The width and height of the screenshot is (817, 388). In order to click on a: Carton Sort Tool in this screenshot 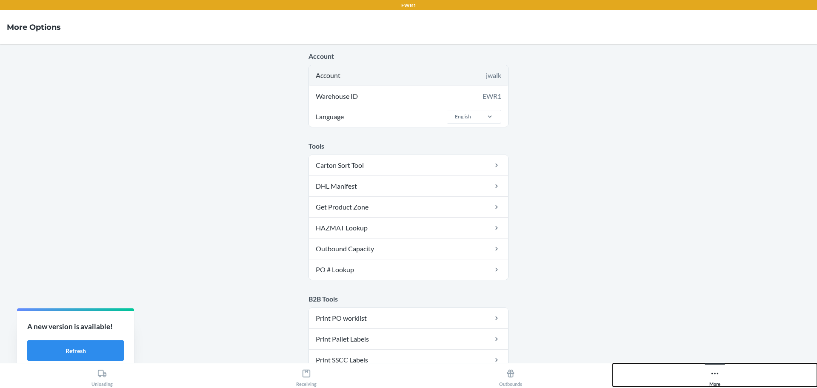, I will do `click(408, 165)`.